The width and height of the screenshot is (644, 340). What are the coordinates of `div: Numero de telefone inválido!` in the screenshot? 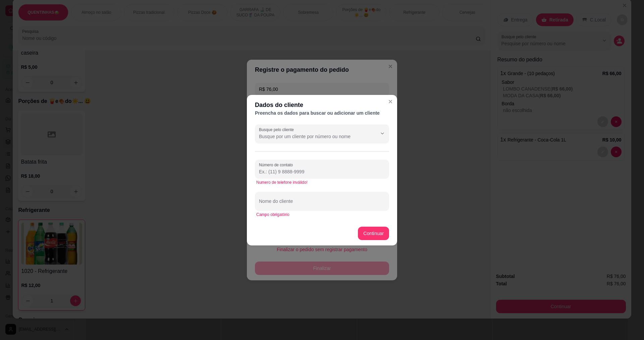 It's located at (322, 182).